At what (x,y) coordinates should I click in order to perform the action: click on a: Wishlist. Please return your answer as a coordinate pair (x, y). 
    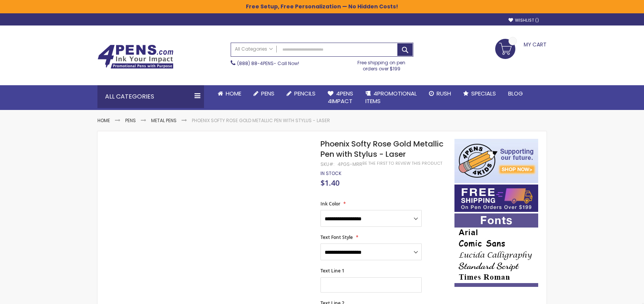
    Looking at the image, I should click on (524, 20).